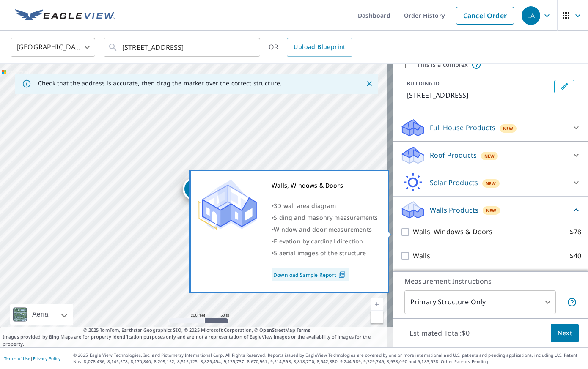  I want to click on div: Solar ProductsNew, so click(490, 183).